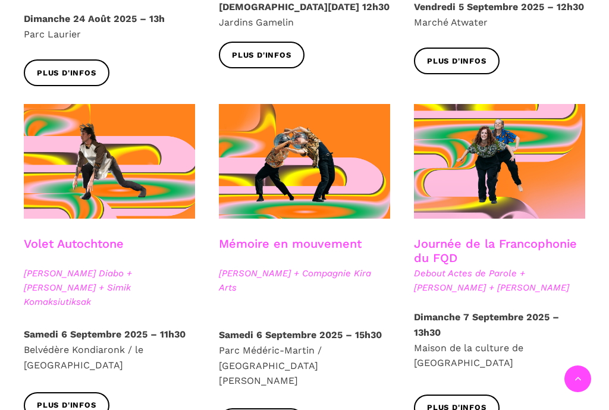 This screenshot has height=410, width=609. What do you see at coordinates (105, 334) in the screenshot?
I see `strong: Samedi 6 Septembre 2025 – 11h30` at bounding box center [105, 334].